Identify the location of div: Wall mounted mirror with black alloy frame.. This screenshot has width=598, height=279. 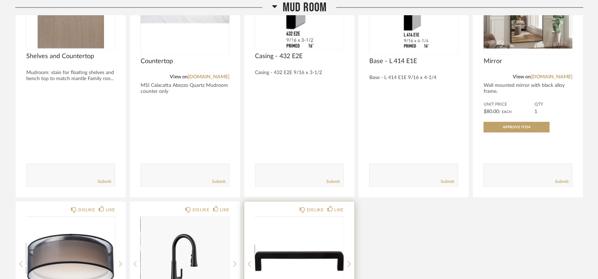
(528, 89).